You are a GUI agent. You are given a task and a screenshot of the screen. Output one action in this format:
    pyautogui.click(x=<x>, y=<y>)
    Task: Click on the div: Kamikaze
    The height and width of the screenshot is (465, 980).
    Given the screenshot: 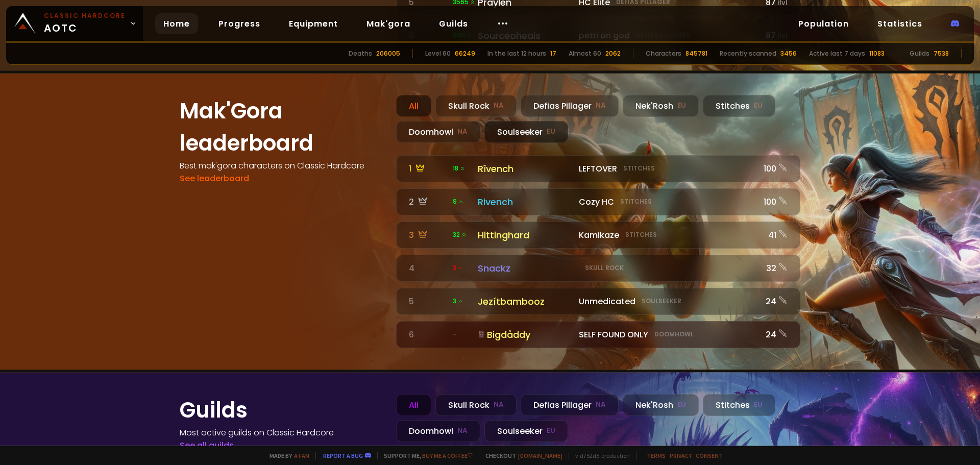 What is the action you would take?
    pyautogui.click(x=667, y=234)
    